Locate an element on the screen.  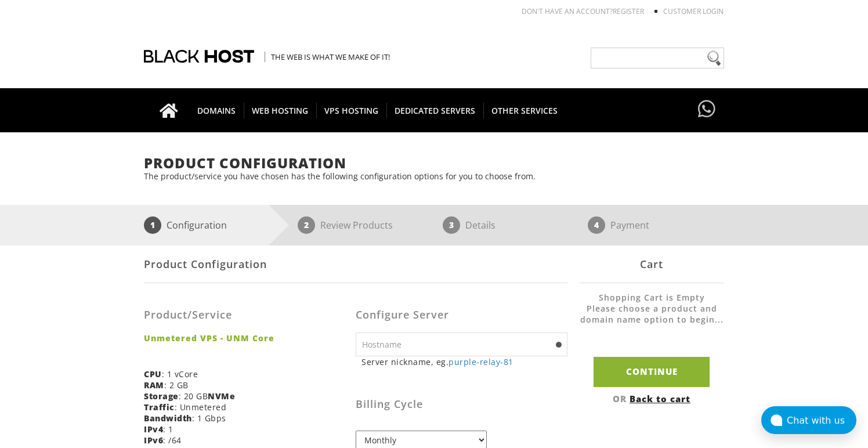
input: Hostname is located at coordinates (461, 344).